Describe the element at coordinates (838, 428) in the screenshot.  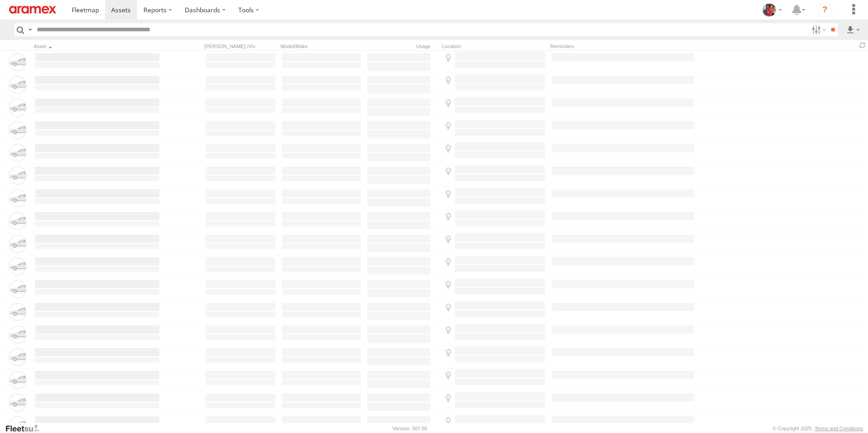
I see `a: Terms and Conditions` at that location.